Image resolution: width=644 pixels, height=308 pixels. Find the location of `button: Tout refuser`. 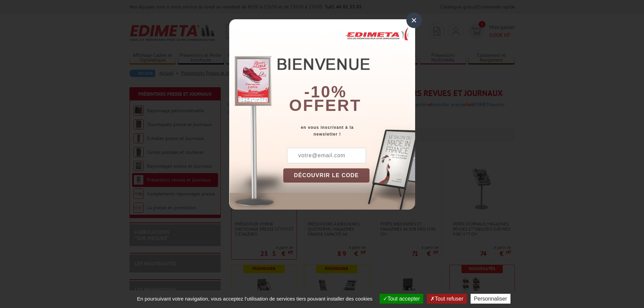

button: Tout refuser is located at coordinates (447, 298).